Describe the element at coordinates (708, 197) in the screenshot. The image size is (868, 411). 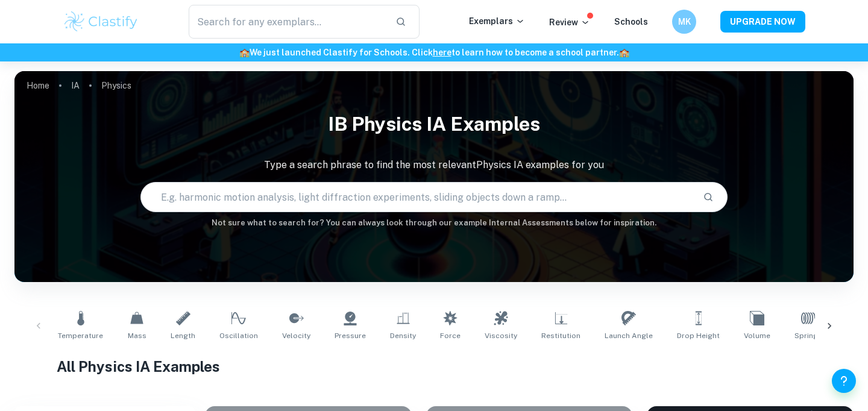
I see `button: Search` at that location.